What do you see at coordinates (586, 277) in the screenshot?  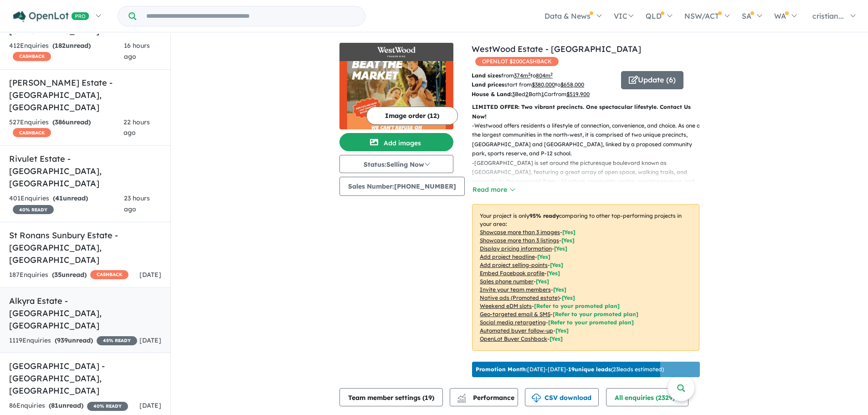 I see `p: Your project is only comparing to other top-performing projects in your area: - - - - - - - - - -...` at bounding box center [586, 277].